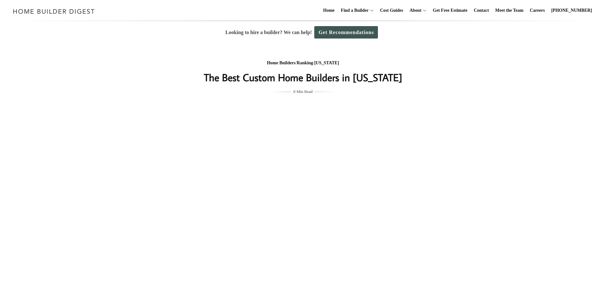 This screenshot has width=606, height=290. Describe the element at coordinates (346, 32) in the screenshot. I see `a: Get Recommendations` at that location.